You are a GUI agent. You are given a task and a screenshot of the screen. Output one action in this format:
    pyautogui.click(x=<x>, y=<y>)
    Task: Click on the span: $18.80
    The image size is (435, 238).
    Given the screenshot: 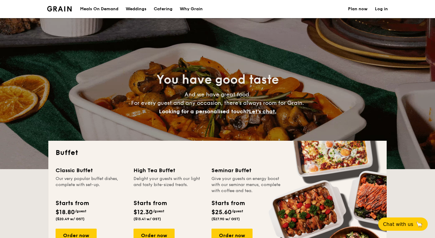 What is the action you would take?
    pyautogui.click(x=65, y=212)
    